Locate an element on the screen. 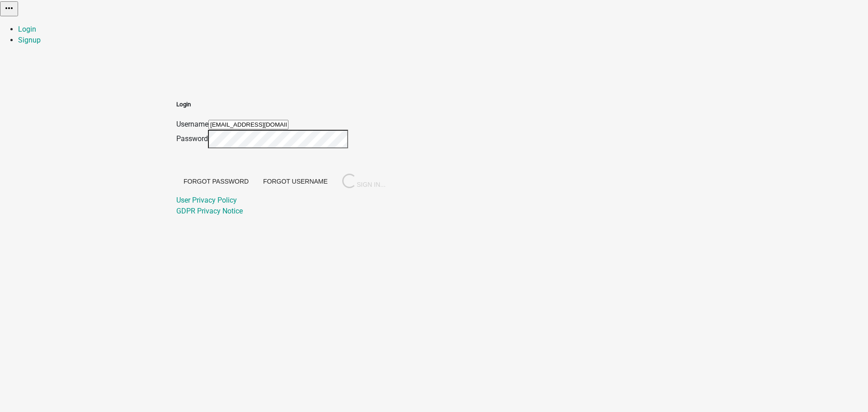  a: User Privacy Policy is located at coordinates (207, 200).